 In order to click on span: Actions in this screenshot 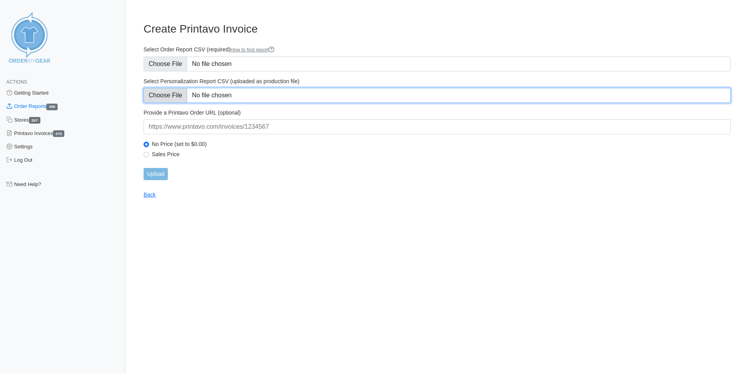, I will do `click(16, 82)`.